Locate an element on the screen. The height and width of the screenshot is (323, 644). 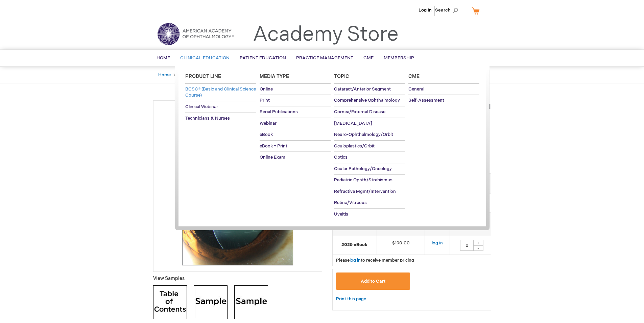
span: Refractive Mgmt/Intervention is located at coordinates (365, 191).